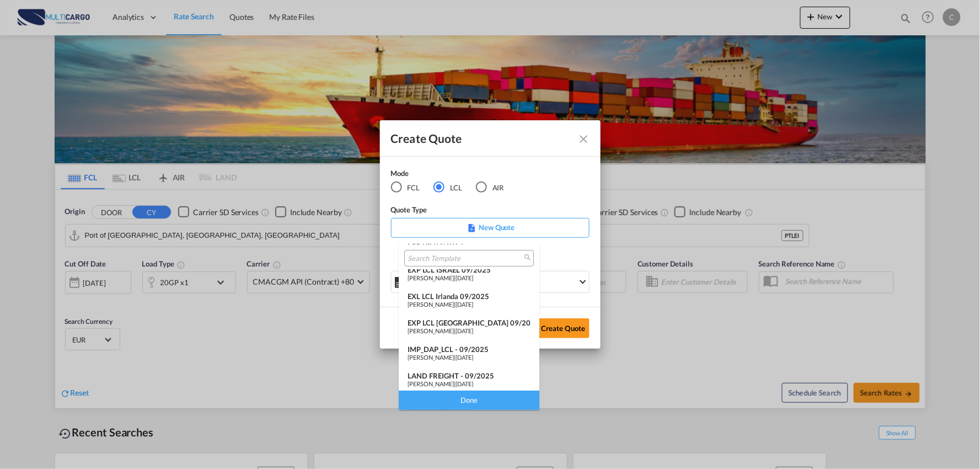  What do you see at coordinates (464, 259) in the screenshot?
I see `input: Search Template` at bounding box center [464, 259].